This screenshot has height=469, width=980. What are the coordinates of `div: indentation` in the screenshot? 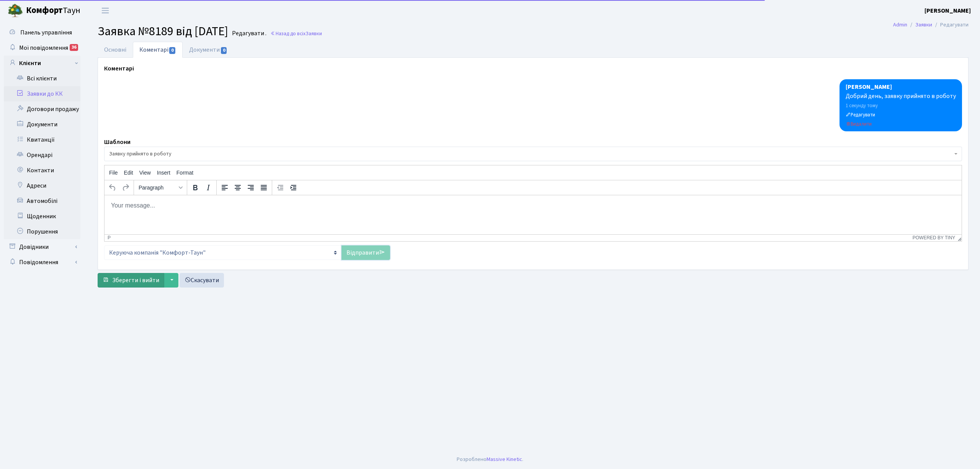 It's located at (287, 187).